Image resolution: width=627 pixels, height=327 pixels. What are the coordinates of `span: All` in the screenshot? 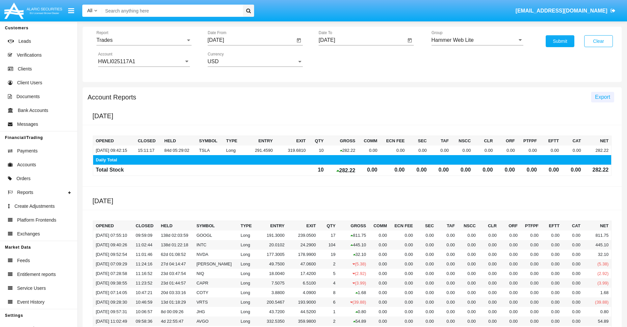 It's located at (90, 11).